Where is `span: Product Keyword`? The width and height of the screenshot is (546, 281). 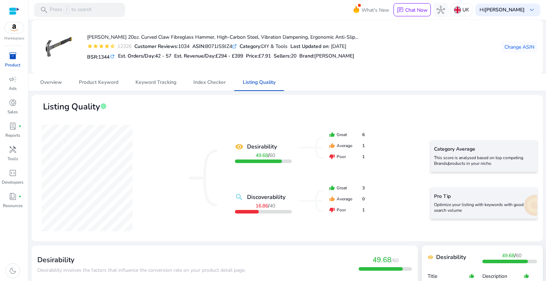
span: Product Keyword is located at coordinates (98, 82).